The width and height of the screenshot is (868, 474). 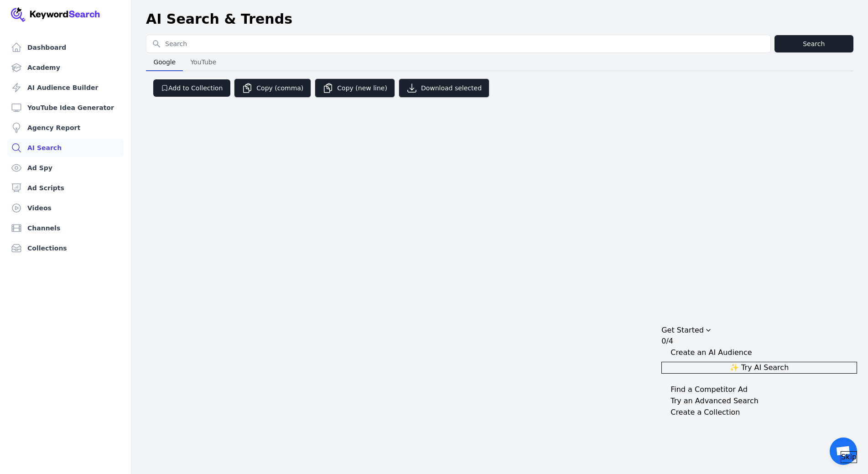 What do you see at coordinates (65, 88) in the screenshot?
I see `a: AI Audience Builder` at bounding box center [65, 88].